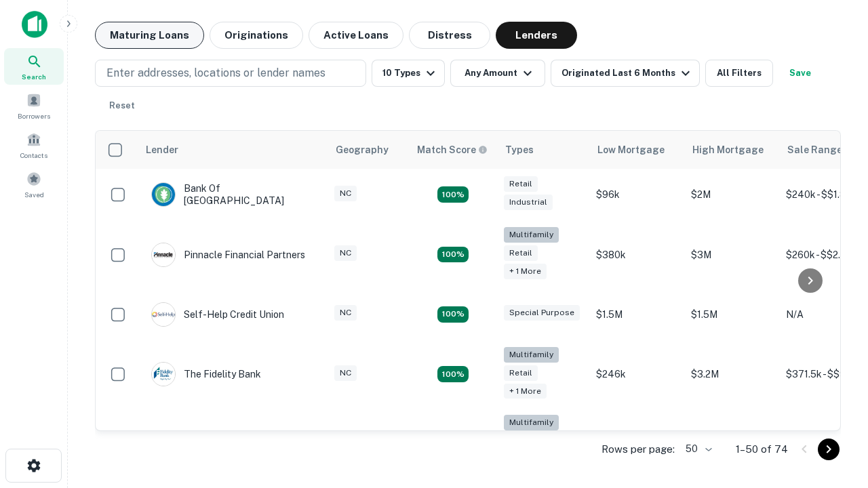 This screenshot has width=868, height=488. I want to click on button: Any Amount, so click(498, 73).